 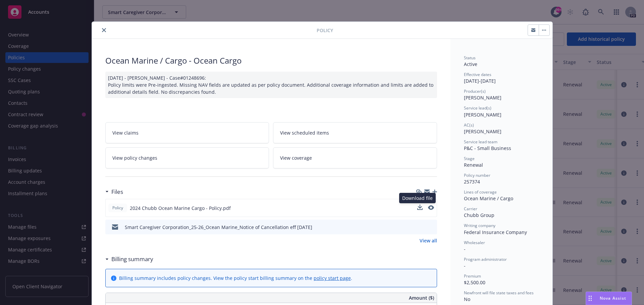 What do you see at coordinates (474, 243) in the screenshot?
I see `span: Wholesaler` at bounding box center [474, 243].